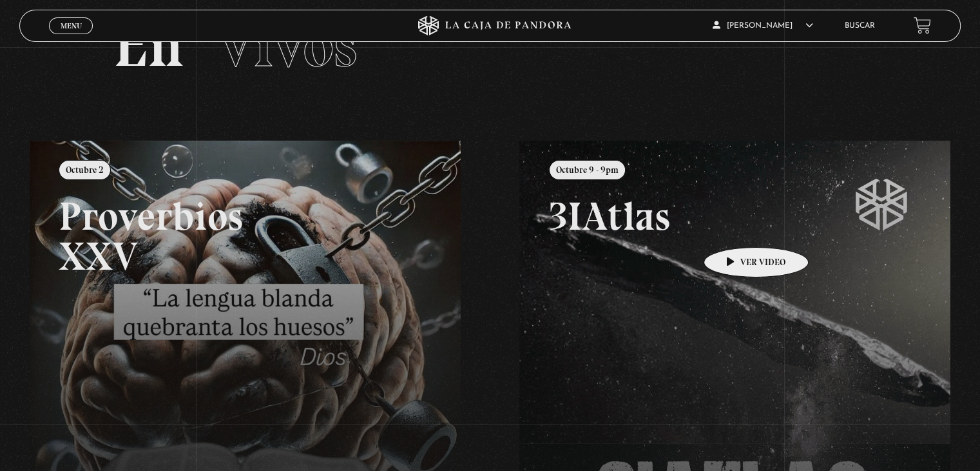  I want to click on span: Menu, so click(71, 25).